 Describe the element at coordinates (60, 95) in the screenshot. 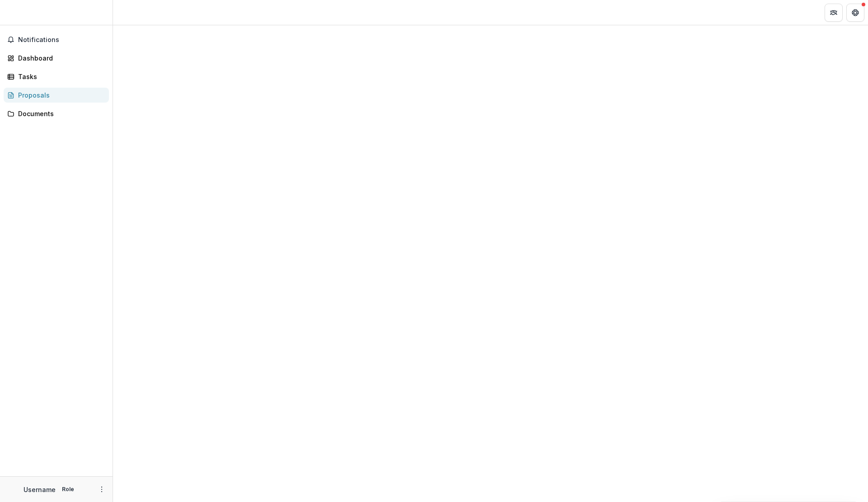

I see `div: Proposals` at that location.